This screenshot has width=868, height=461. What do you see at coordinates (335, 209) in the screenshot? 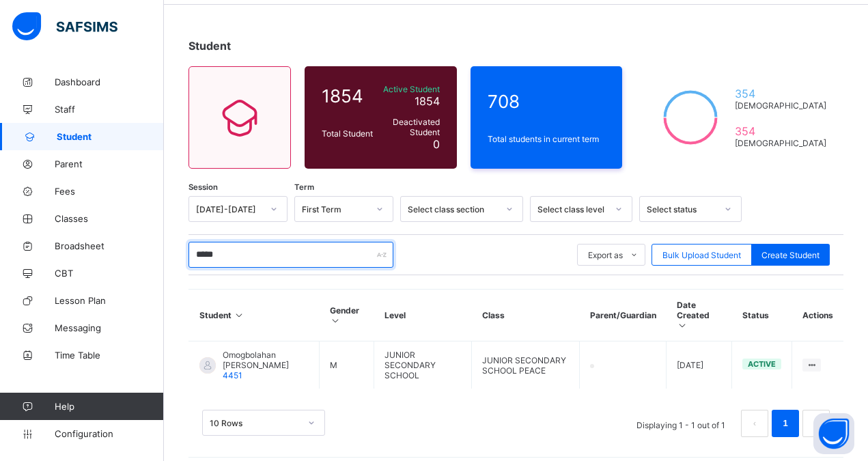
I see `div: First Term` at bounding box center [335, 209].